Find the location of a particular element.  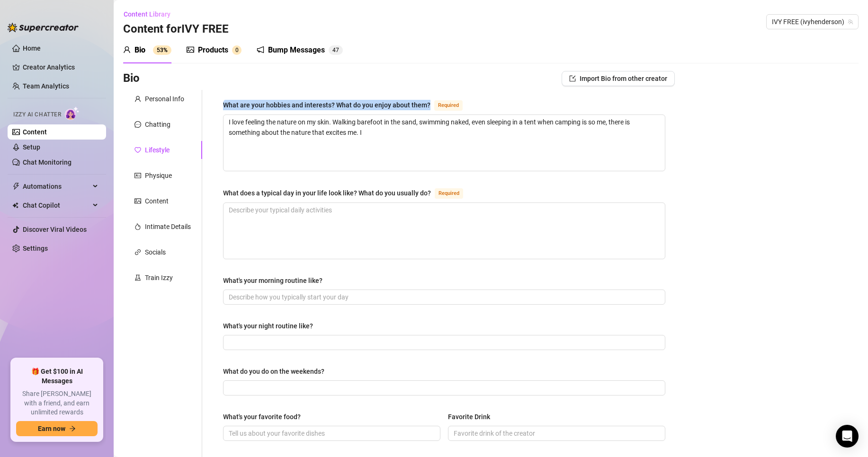

img: AI Chatter is located at coordinates (72, 113).